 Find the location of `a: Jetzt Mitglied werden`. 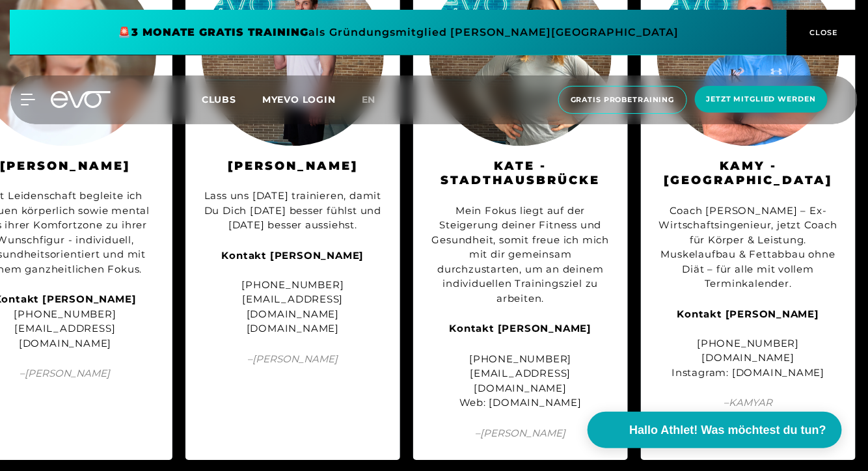

a: Jetzt Mitglied werden is located at coordinates (761, 99).